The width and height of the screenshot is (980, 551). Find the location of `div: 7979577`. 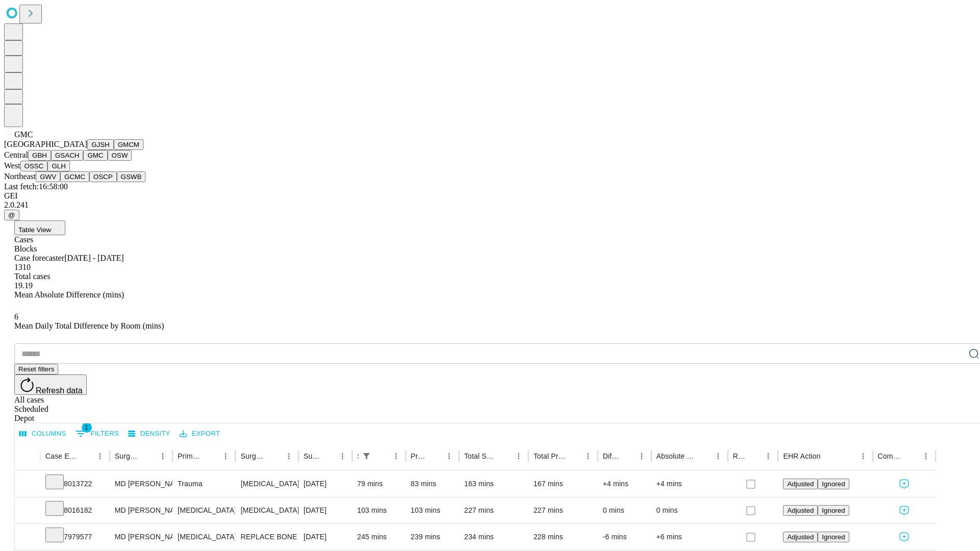

div: 7979577 is located at coordinates (75, 537).